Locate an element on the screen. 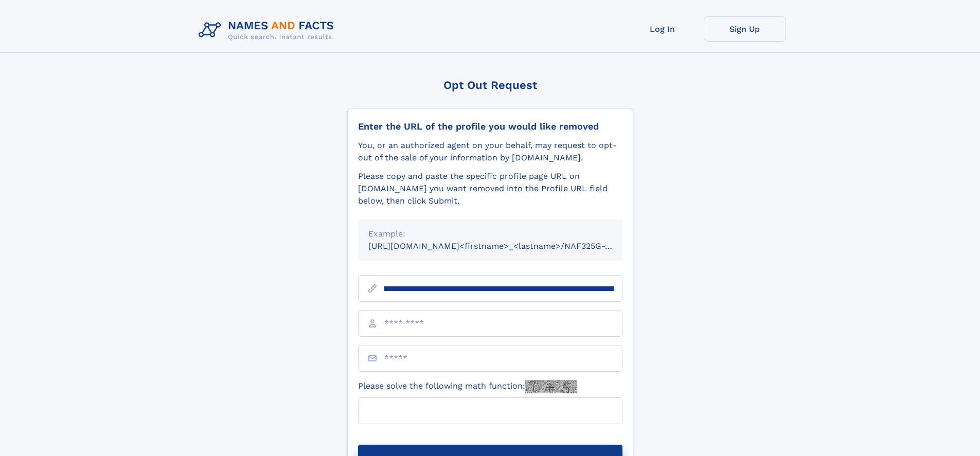  a: Sign Up is located at coordinates (745, 29).